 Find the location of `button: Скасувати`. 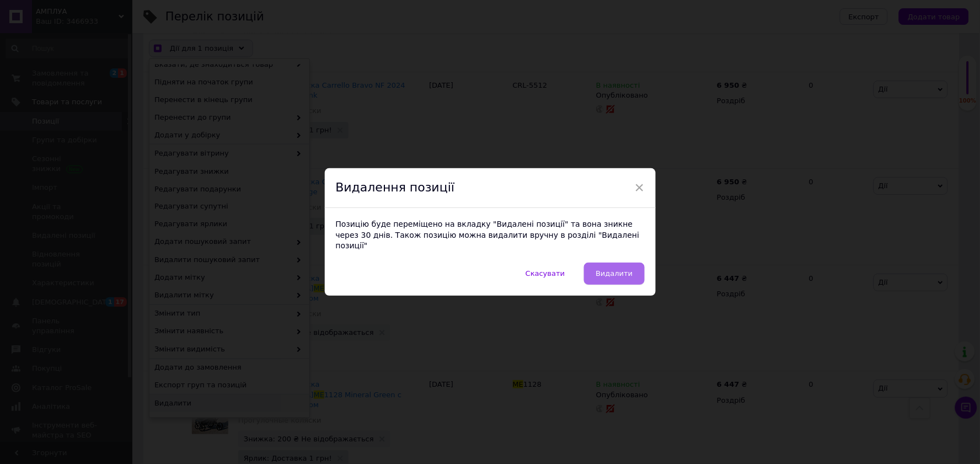

button: Скасувати is located at coordinates (545, 274).